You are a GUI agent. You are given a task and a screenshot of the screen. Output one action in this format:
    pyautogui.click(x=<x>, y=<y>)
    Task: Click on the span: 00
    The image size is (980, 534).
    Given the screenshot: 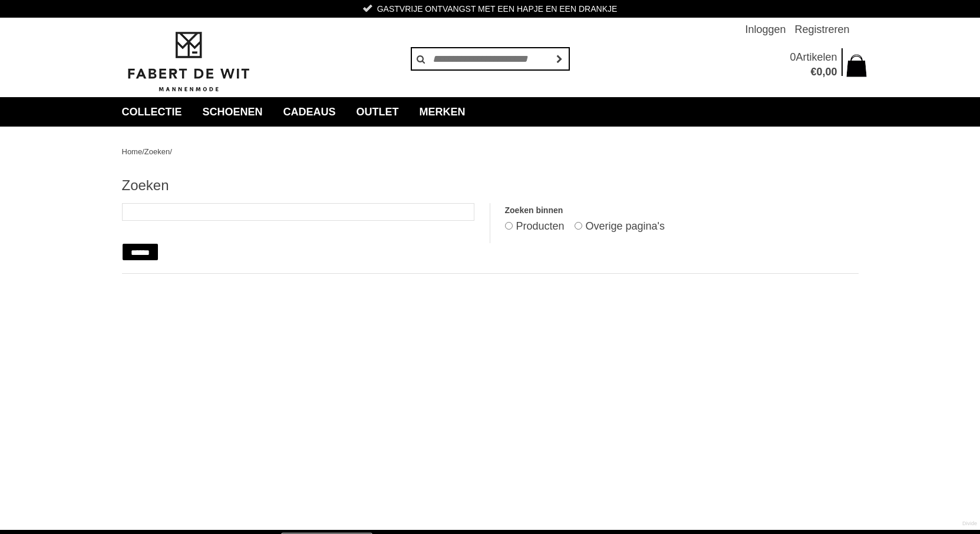 What is the action you would take?
    pyautogui.click(x=831, y=72)
    